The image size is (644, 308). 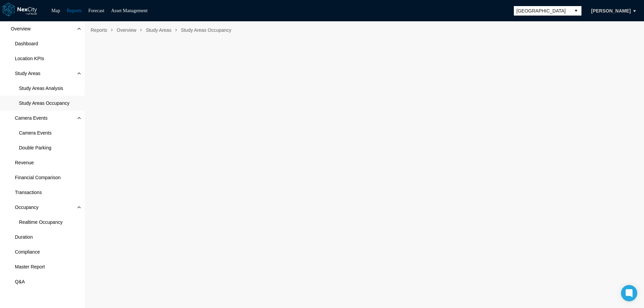 What do you see at coordinates (74, 10) in the screenshot?
I see `a: Reports` at bounding box center [74, 10].